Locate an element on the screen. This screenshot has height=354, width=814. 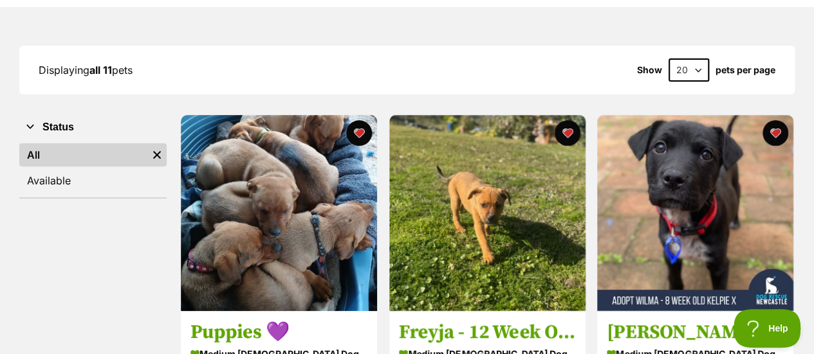
h3: Freyja - 12 Week Old Staffy X is located at coordinates (487, 333).